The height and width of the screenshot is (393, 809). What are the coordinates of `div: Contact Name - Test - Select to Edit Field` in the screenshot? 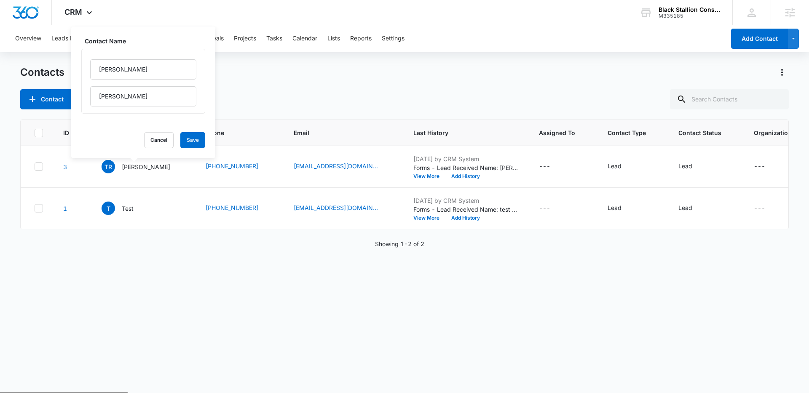 It's located at (125, 208).